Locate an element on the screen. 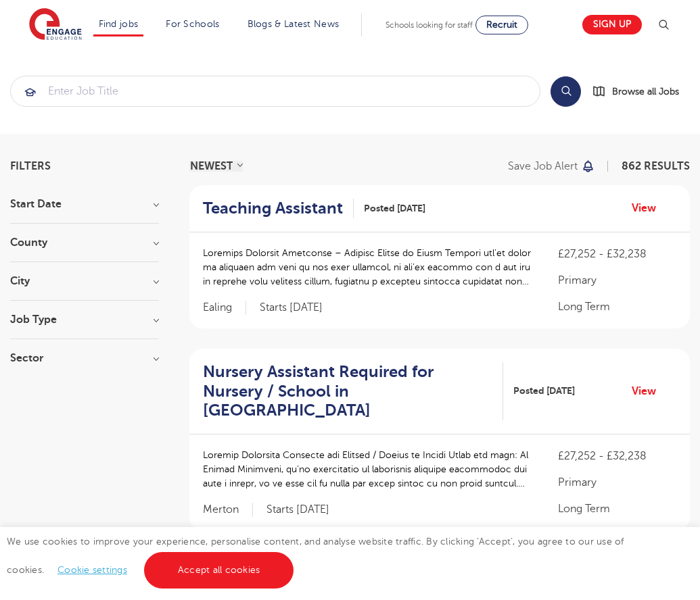  span: Schools looking for staff is located at coordinates (429, 25).